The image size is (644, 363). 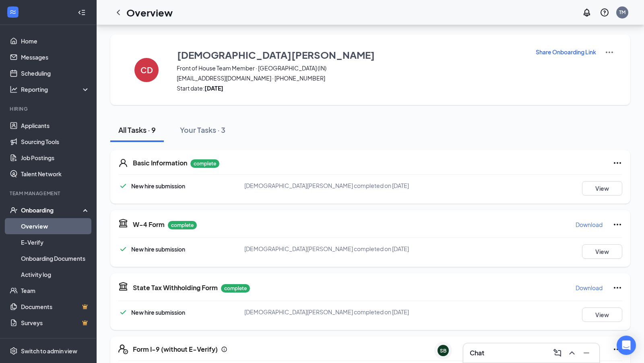 I want to click on h1: Overview, so click(x=149, y=12).